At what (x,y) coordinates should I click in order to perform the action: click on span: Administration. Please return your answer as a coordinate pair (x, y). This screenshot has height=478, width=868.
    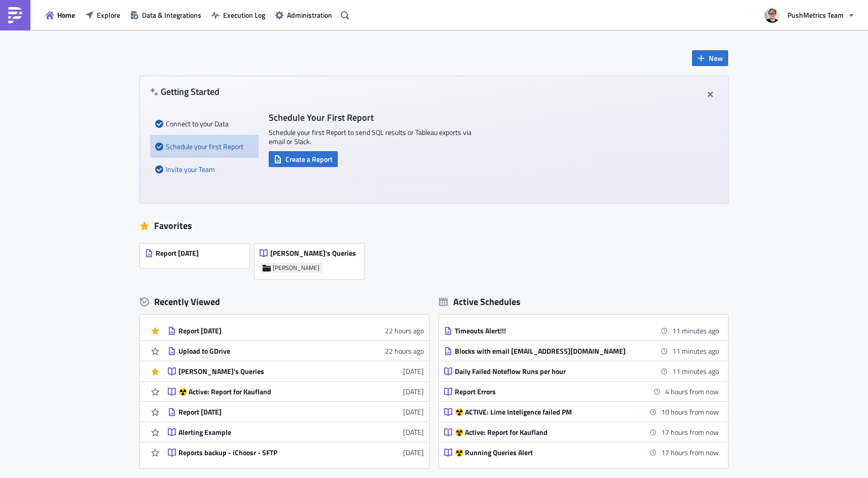
    Looking at the image, I should click on (309, 15).